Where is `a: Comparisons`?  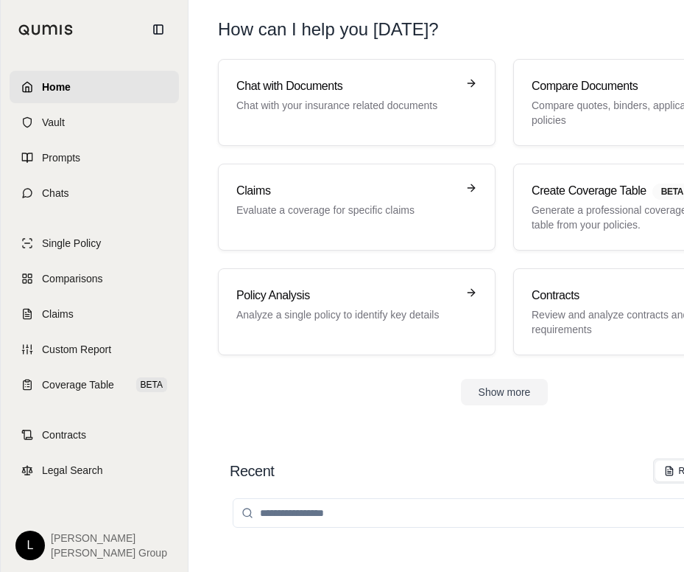
a: Comparisons is located at coordinates (94, 278).